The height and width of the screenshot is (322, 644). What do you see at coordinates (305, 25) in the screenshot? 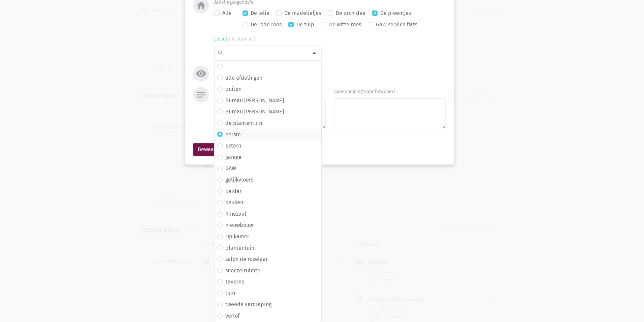
I see `label: De tulp` at bounding box center [305, 25].